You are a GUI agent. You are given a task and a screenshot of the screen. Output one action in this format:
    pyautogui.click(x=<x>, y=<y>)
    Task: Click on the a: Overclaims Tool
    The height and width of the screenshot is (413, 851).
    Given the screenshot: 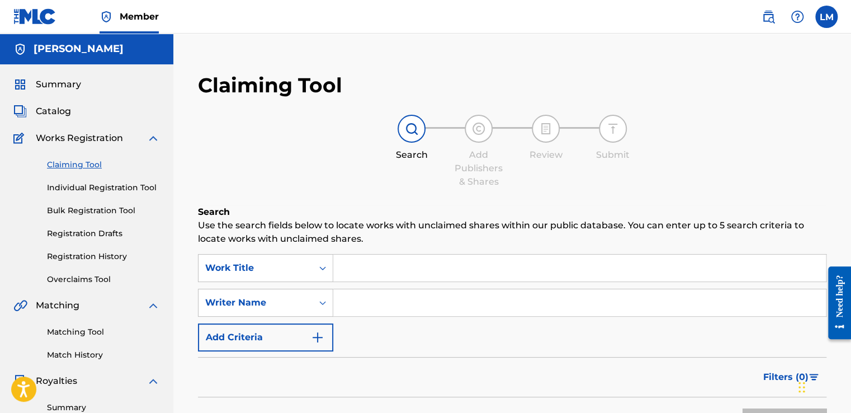 What is the action you would take?
    pyautogui.click(x=103, y=279)
    